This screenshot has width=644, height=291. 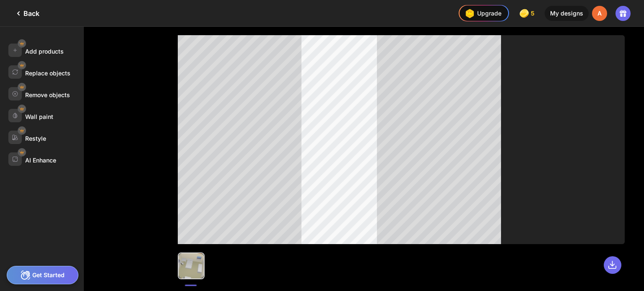 What do you see at coordinates (42, 275) in the screenshot?
I see `div: Get Started` at bounding box center [42, 275].